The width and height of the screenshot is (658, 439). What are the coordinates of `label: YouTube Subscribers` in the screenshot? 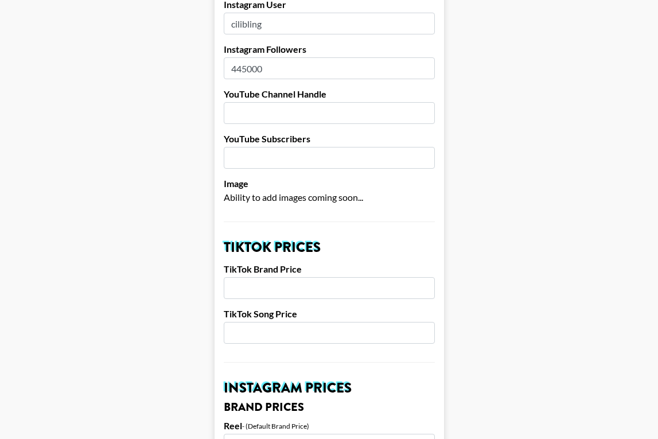 It's located at (329, 139).